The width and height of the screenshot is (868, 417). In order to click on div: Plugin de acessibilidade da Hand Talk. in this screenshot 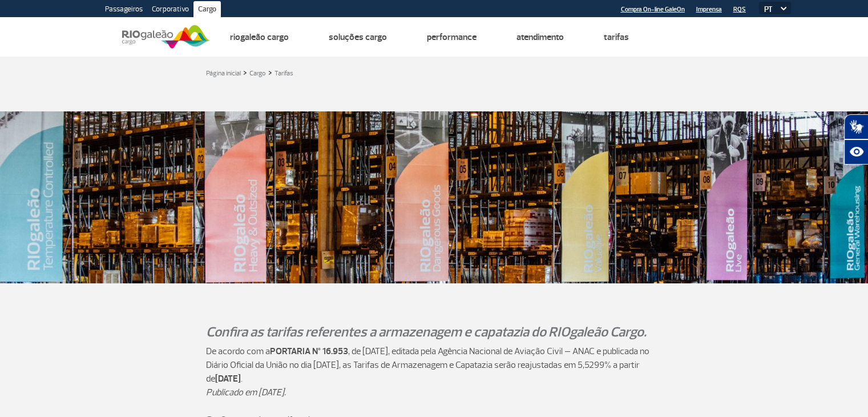, I will do `click(856, 140)`.